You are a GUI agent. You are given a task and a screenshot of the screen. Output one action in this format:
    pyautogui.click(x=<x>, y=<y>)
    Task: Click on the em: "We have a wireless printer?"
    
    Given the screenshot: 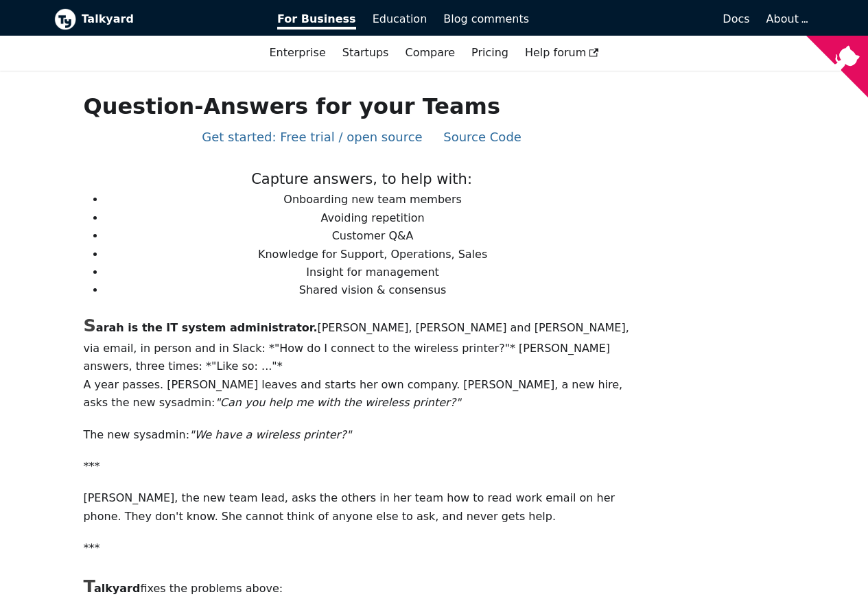 What is the action you would take?
    pyautogui.click(x=270, y=434)
    